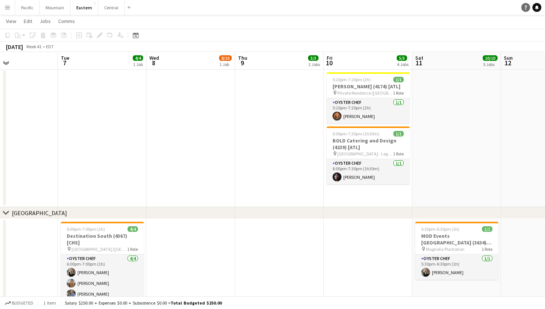 Image resolution: width=545 pixels, height=309 pixels. Describe the element at coordinates (490, 58) in the screenshot. I see `span: 10/10` at that location.